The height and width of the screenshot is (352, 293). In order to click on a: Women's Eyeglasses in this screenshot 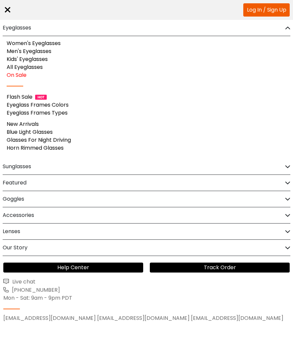, I will do `click(33, 43)`.